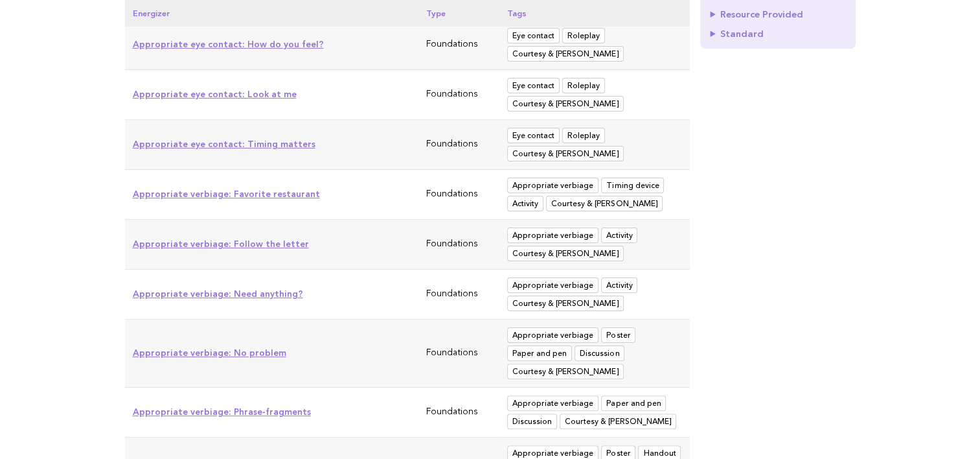 This screenshot has width=980, height=459. I want to click on a: Appropriate verbiage: Follow the letter, so click(221, 244).